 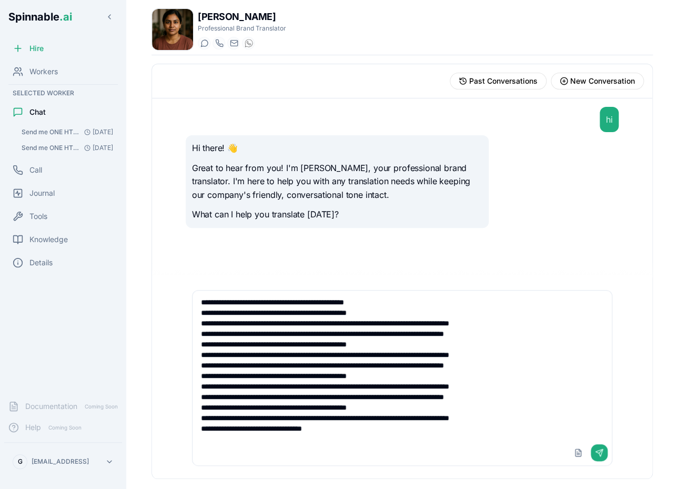 What do you see at coordinates (38, 216) in the screenshot?
I see `span: Tools` at bounding box center [38, 216].